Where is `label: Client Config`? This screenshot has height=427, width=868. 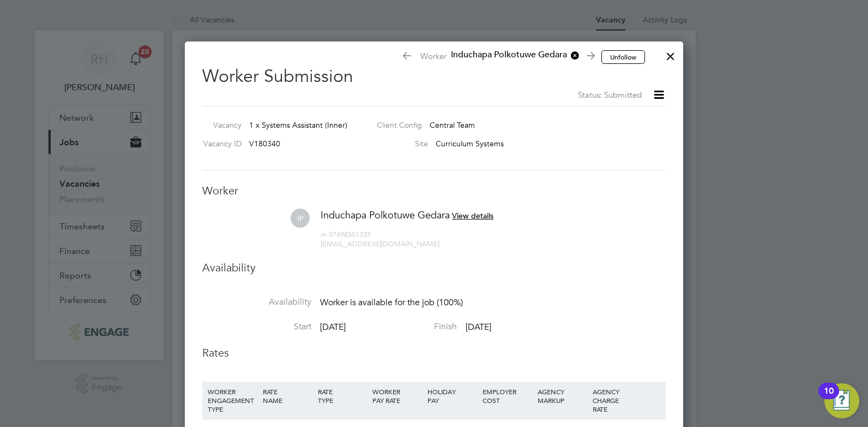
label: Client Config is located at coordinates (395, 125).